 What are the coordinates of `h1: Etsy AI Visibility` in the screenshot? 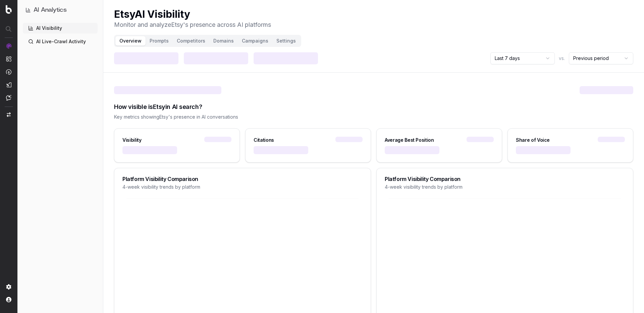 It's located at (193, 14).